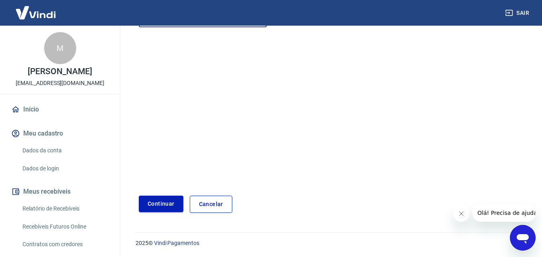  What do you see at coordinates (60, 134) in the screenshot?
I see `button: Meu cadastro` at bounding box center [60, 134].